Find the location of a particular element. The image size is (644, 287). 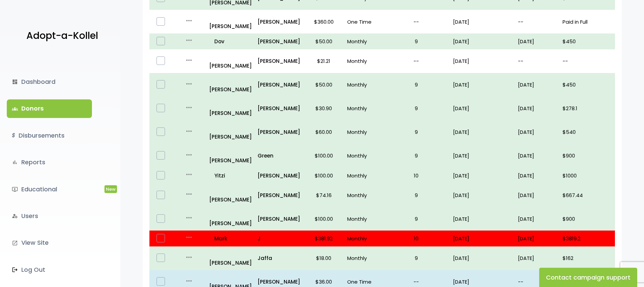

p: $18.00 is located at coordinates (324, 258).